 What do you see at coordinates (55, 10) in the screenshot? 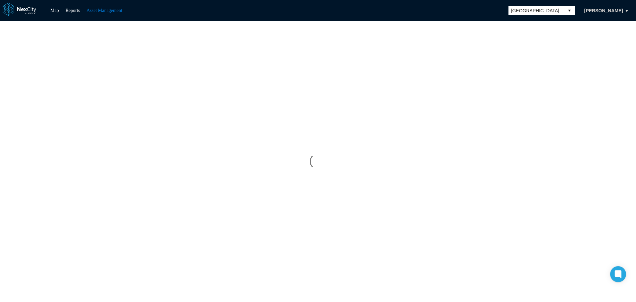
I see `a: Map` at bounding box center [55, 10].